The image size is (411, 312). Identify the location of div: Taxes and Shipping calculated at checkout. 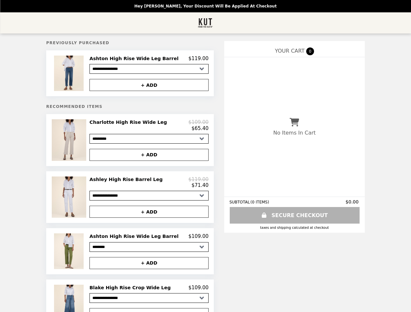
(294, 228).